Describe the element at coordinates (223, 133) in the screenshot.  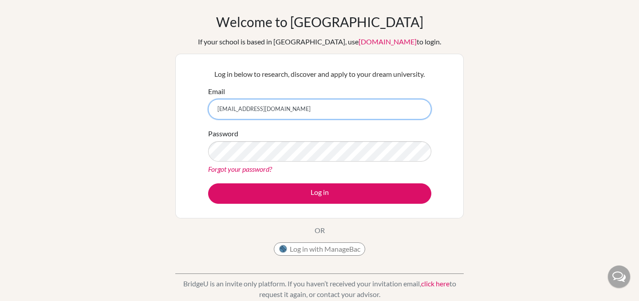
I see `label: Password` at that location.